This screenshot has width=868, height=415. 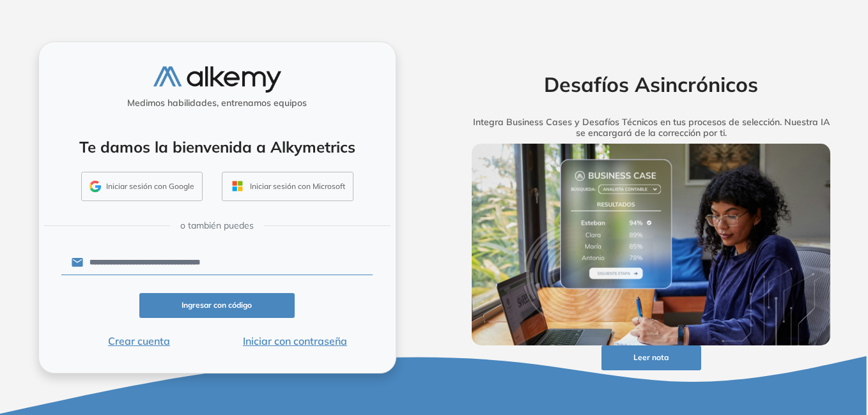 I want to click on button: Leer nota, so click(x=652, y=357).